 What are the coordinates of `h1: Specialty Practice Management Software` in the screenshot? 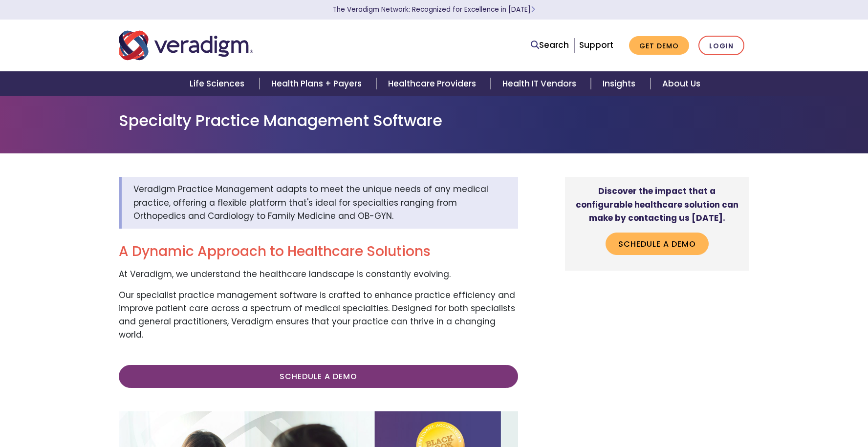 It's located at (434, 121).